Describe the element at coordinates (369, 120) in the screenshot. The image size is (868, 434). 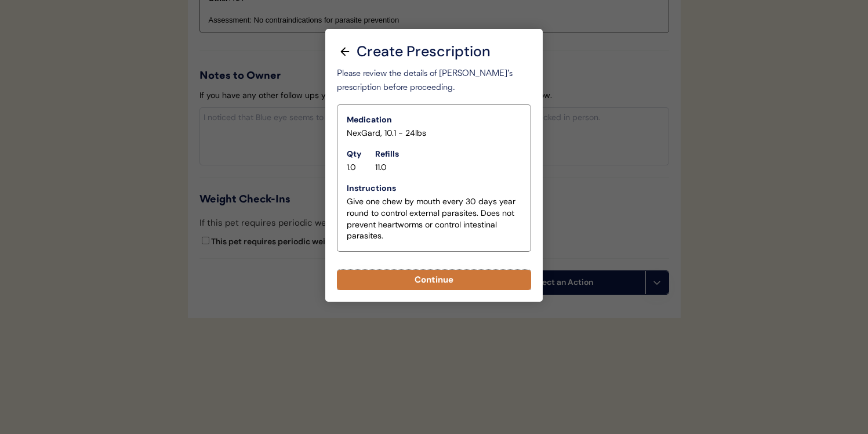
I see `div: Medication` at that location.